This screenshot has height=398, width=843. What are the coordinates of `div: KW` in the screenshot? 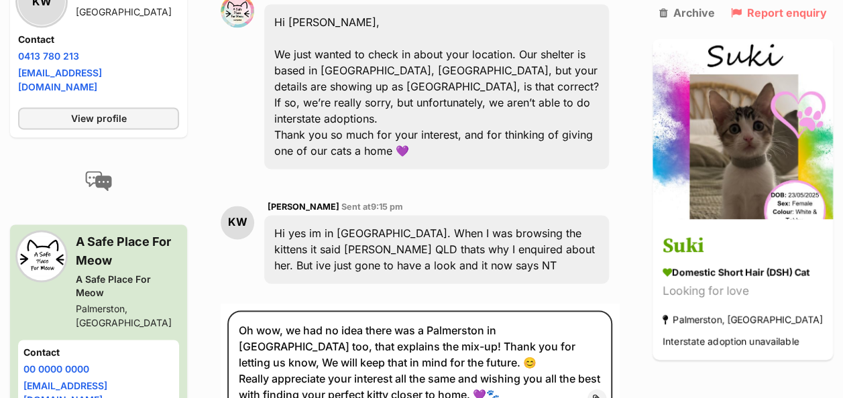 It's located at (237, 223).